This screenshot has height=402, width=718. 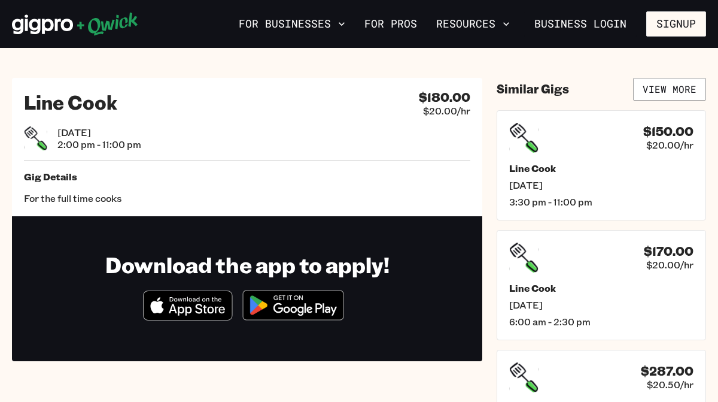 I want to click on span: 2:00 pm - 11:00 pm, so click(x=99, y=144).